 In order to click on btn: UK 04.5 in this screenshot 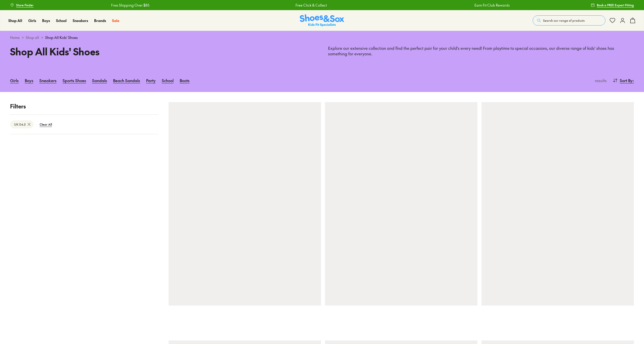, I will do `click(22, 125)`.